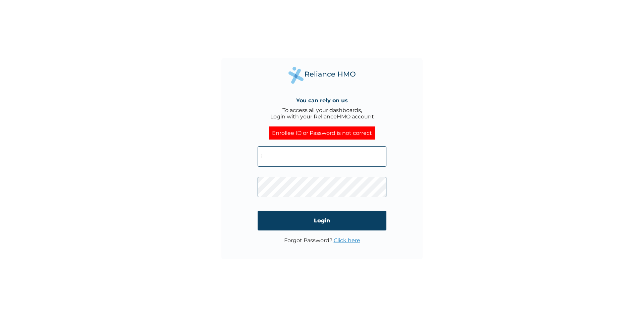 This screenshot has width=644, height=317. I want to click on img: Reliance Health's Logo, so click(322, 75).